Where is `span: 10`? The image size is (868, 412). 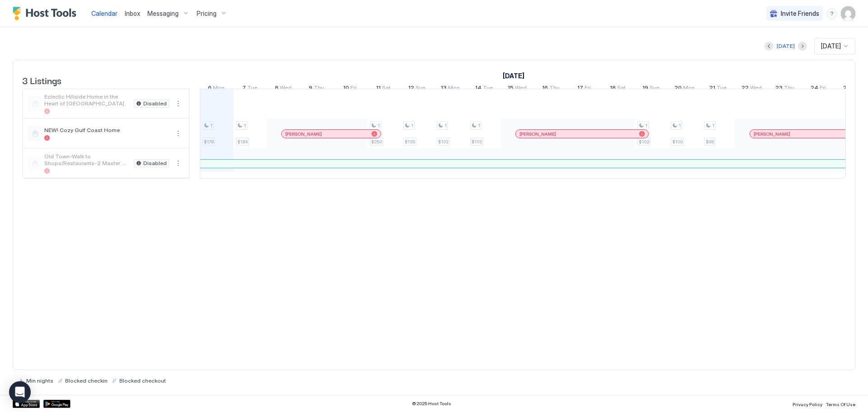
span: 10 is located at coordinates (345, 89).